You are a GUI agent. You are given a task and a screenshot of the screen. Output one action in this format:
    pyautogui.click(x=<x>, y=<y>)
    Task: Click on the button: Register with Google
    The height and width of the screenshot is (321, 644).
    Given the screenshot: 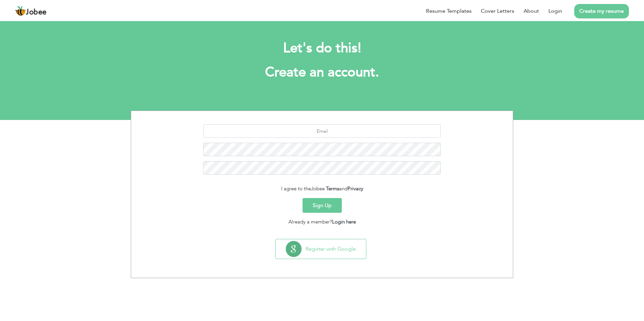 What is the action you would take?
    pyautogui.click(x=321, y=249)
    